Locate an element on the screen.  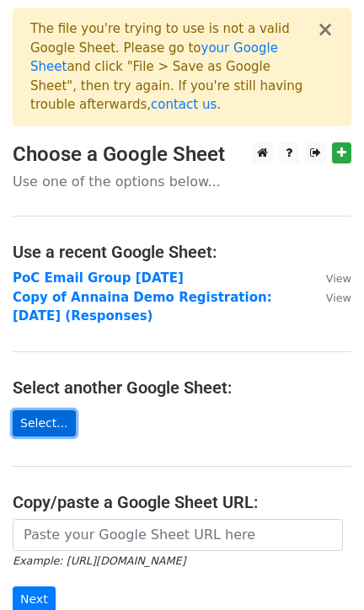
a: your Google Sheet is located at coordinates (154, 57).